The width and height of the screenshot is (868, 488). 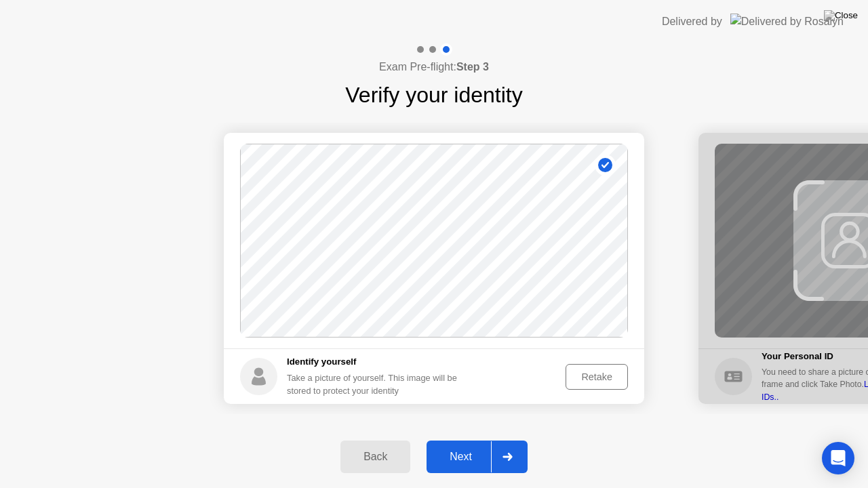 What do you see at coordinates (692, 22) in the screenshot?
I see `div: Delivered by` at bounding box center [692, 22].